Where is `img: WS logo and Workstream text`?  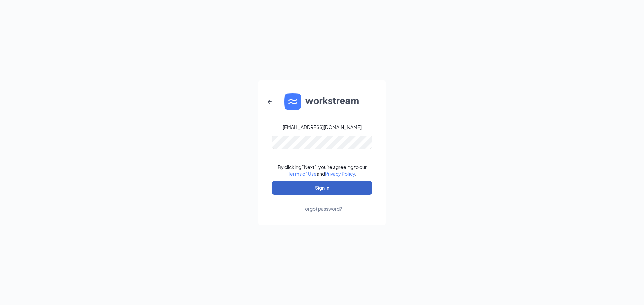
img: WS logo and Workstream text is located at coordinates (322, 102).